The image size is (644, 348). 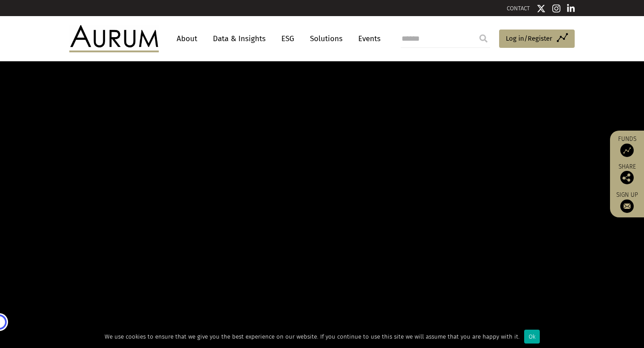 I want to click on a: Sign up, so click(x=626, y=202).